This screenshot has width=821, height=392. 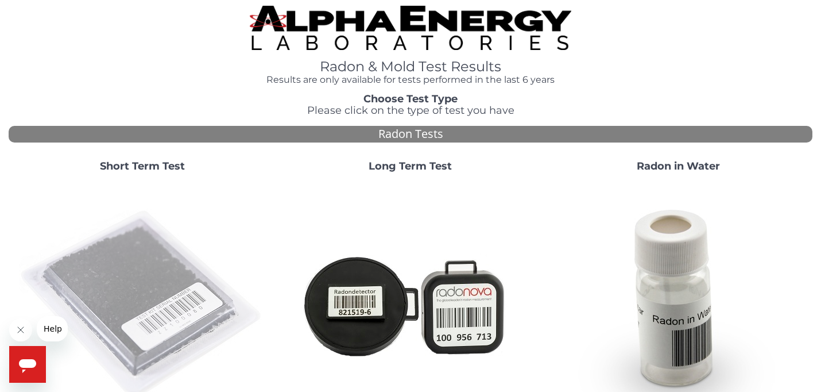 I want to click on img: TightCrop.jpg, so click(x=411, y=28).